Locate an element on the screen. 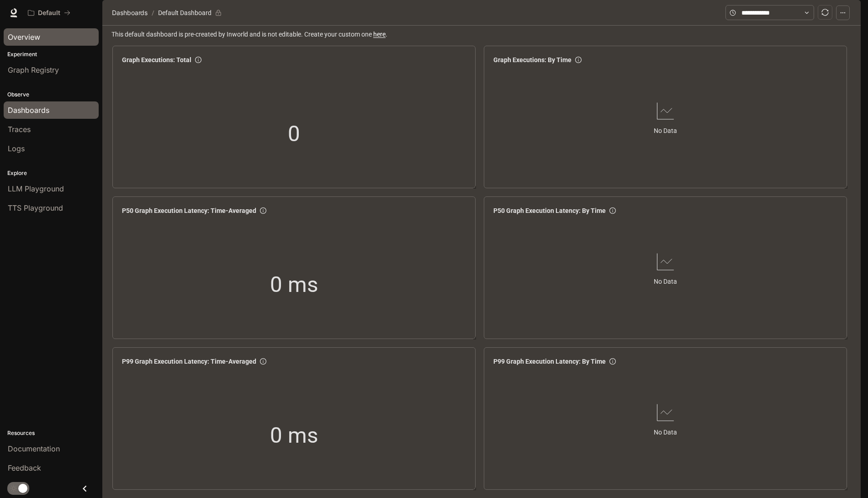  span: Dashboards is located at coordinates (130, 13).